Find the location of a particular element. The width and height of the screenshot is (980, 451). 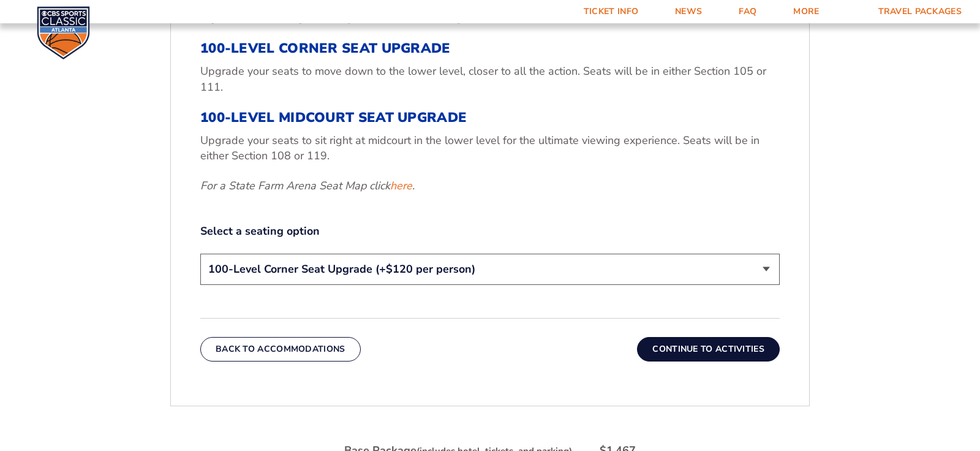

p: Upgrade your seats to move down to the lower level, closer to all the action. Seats will be in ei... is located at coordinates (490, 79).